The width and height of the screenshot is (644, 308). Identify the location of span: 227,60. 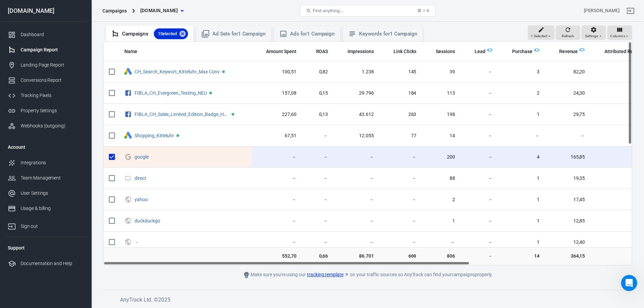
(277, 115).